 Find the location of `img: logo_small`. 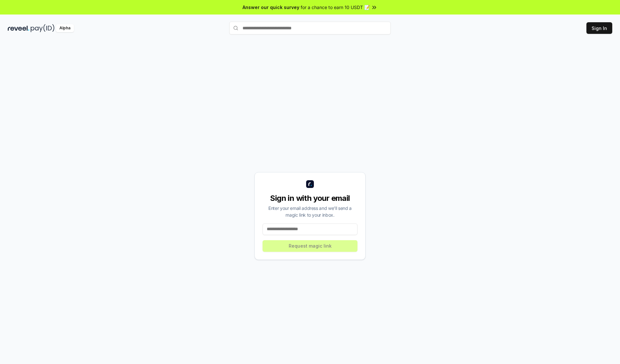

img: logo_small is located at coordinates (310, 184).